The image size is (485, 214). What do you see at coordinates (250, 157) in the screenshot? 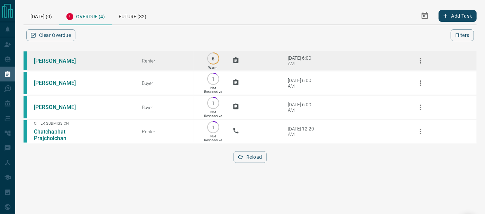
I see `button: Reload` at bounding box center [250, 157].